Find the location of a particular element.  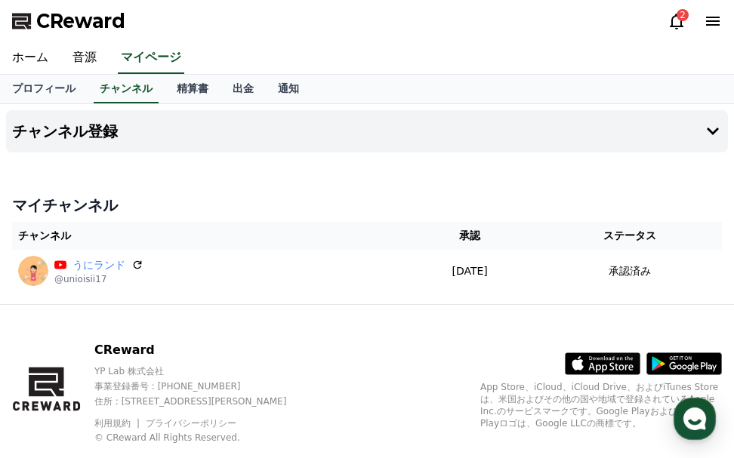

p: App Store、iCloud、iCloud Drive、およびiTunes Storeは、米国およびその他の国や地域で登録されているApple Inc.のサービスマークです。Google P... is located at coordinates (601, 405).